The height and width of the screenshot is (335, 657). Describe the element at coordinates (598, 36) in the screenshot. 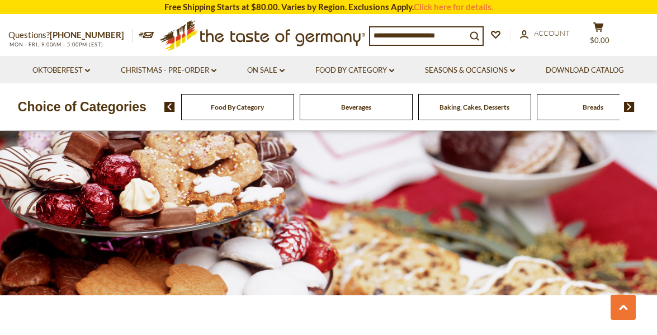

I see `button: $0.00` at that location.